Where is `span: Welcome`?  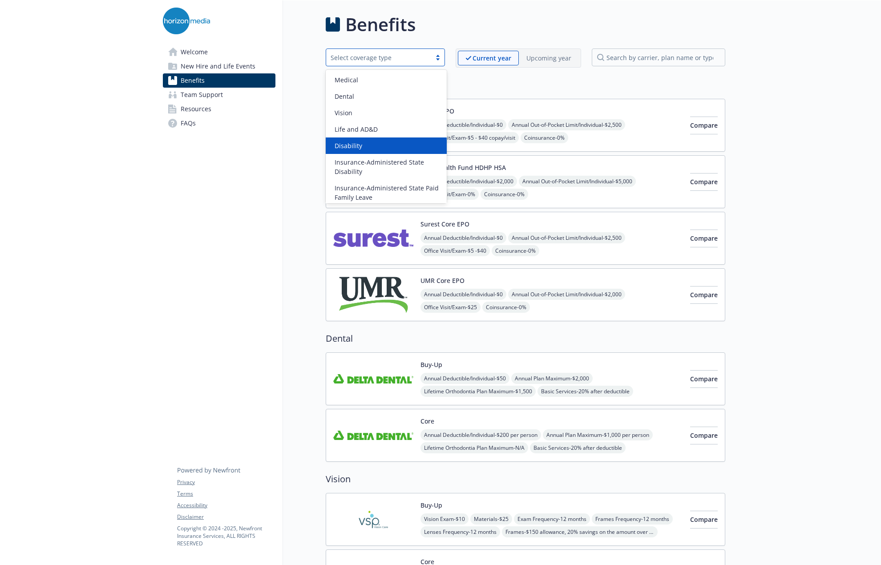 span: Welcome is located at coordinates (194, 52).